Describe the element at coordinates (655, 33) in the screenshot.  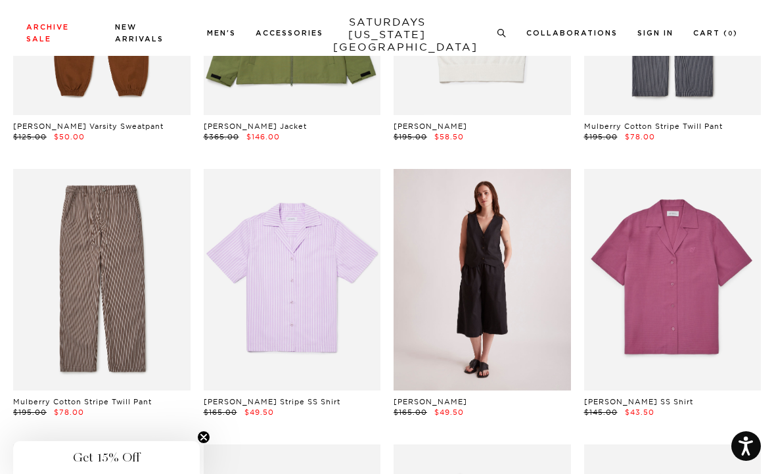
I see `a: Sign In` at that location.